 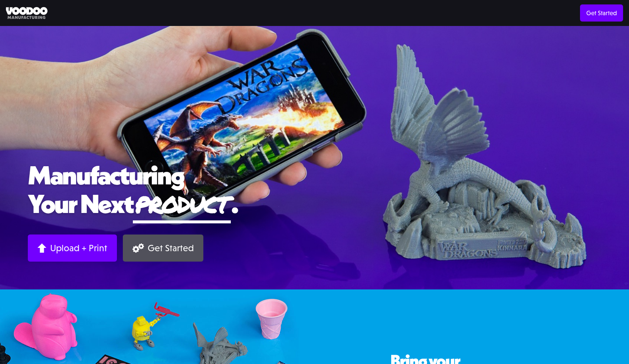 I want to click on div: Get Started, so click(x=171, y=248).